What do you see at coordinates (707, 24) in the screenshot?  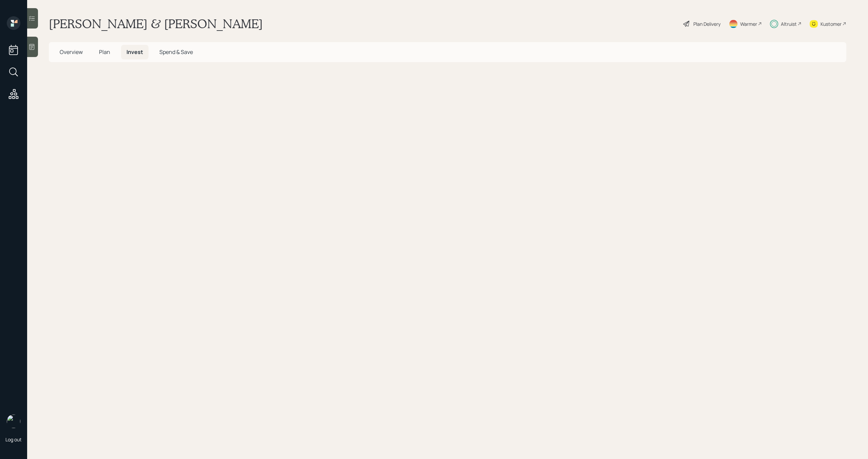 I see `div: Plan Delivery` at bounding box center [707, 24].